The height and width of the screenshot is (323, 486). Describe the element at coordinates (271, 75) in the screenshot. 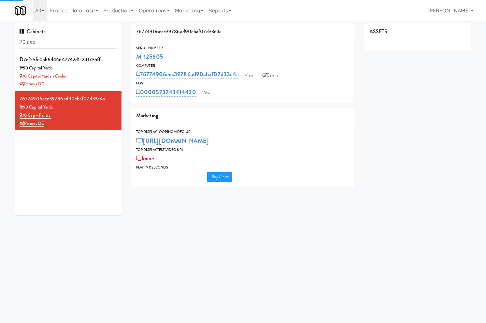

I see `a: Balena` at that location.